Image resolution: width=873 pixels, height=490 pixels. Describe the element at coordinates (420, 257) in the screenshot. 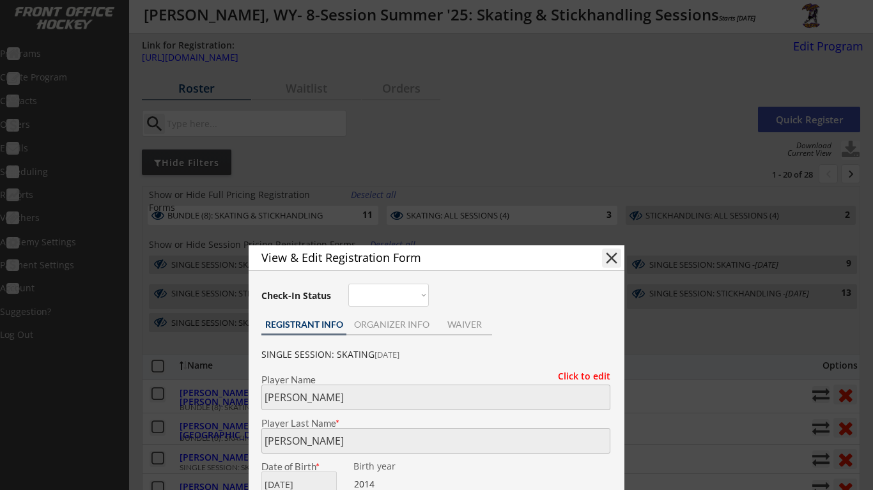

I see `div: View & Edit Registration Form` at that location.